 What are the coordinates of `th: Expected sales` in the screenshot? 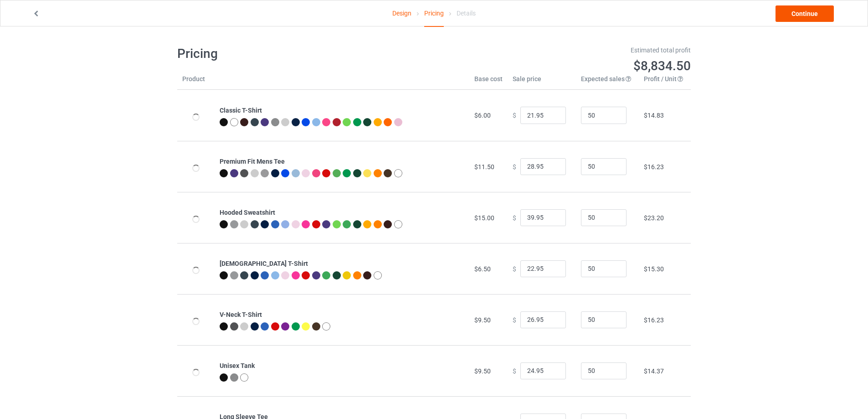 It's located at (608, 82).